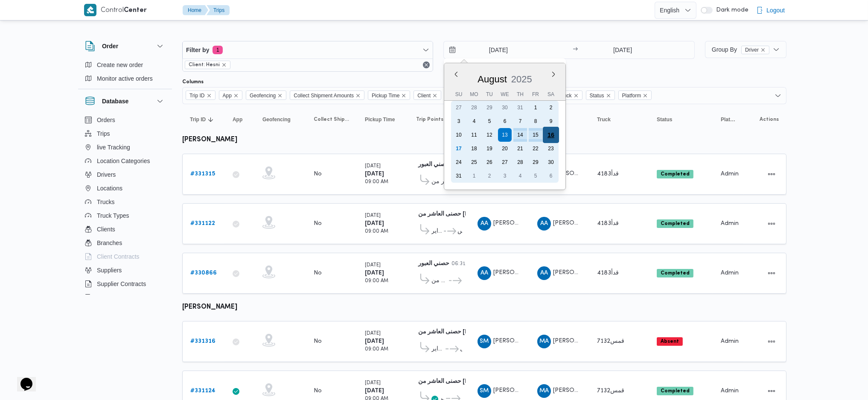 This screenshot has width=868, height=400. What do you see at coordinates (125, 46) in the screenshot?
I see `button: Order` at bounding box center [125, 46].